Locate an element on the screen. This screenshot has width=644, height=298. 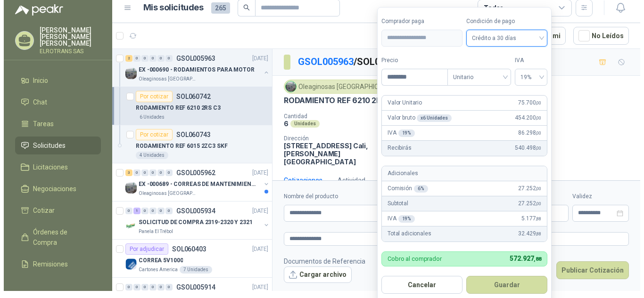
p: SOL060743 is located at coordinates (189, 135).